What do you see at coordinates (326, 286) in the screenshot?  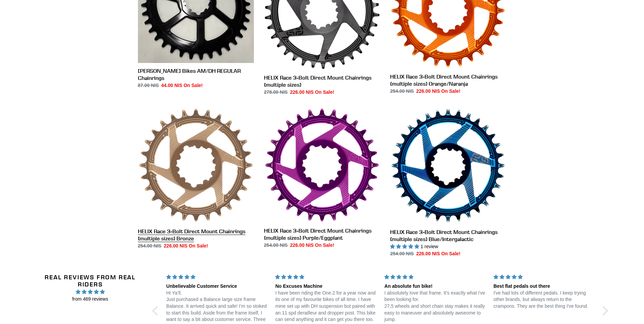 I see `div: No Excuses Machine` at bounding box center [326, 286].